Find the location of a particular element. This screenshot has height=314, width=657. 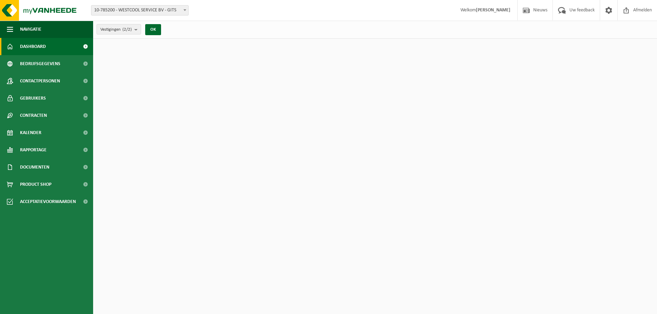

span: Vestigingen is located at coordinates (116, 30).